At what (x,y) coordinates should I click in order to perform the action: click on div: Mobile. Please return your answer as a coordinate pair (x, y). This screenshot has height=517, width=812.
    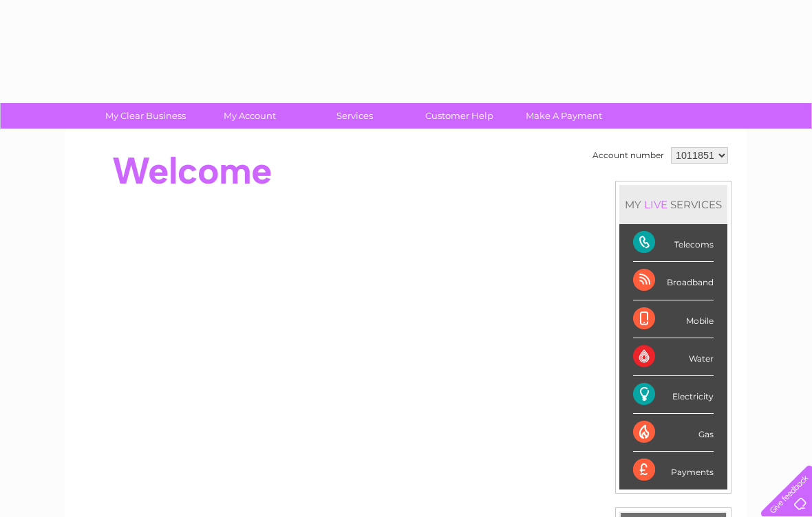
    Looking at the image, I should click on (672, 319).